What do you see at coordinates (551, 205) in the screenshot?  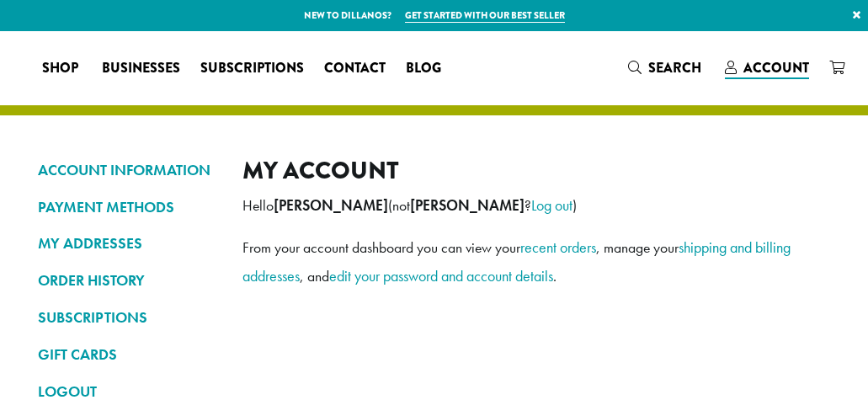 I see `a: Log out` at bounding box center [551, 205].